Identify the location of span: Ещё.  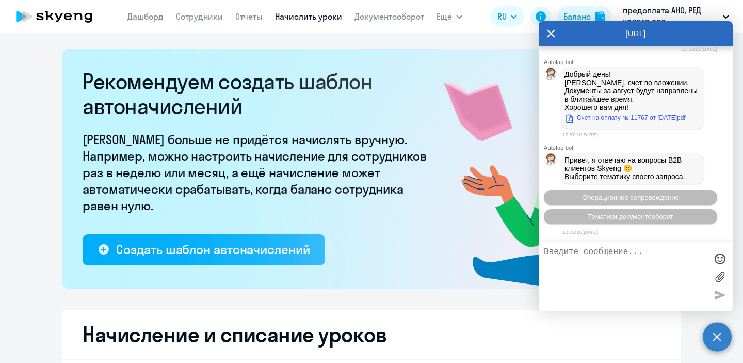
(444, 17).